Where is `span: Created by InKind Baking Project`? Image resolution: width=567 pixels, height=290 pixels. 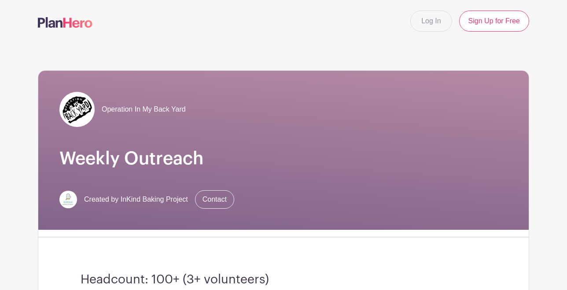 span: Created by InKind Baking Project is located at coordinates (136, 200).